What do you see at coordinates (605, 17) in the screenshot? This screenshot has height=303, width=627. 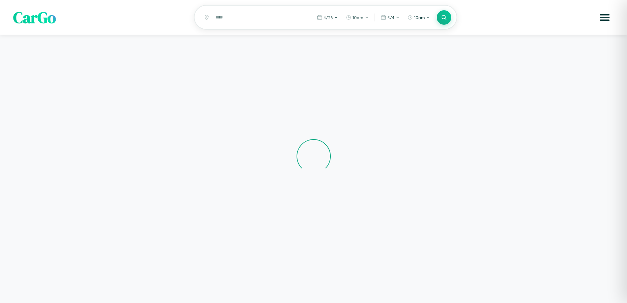 I see `button: Open menu` at bounding box center [605, 17].